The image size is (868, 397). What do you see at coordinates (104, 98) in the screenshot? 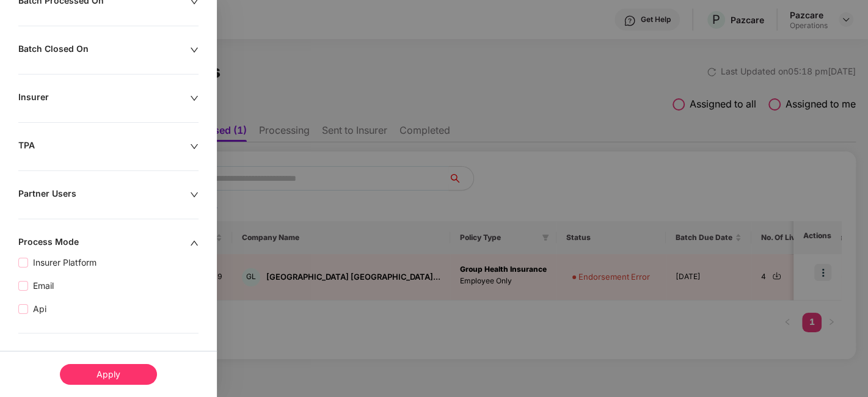
I see `div: Insurer` at bounding box center [104, 98].